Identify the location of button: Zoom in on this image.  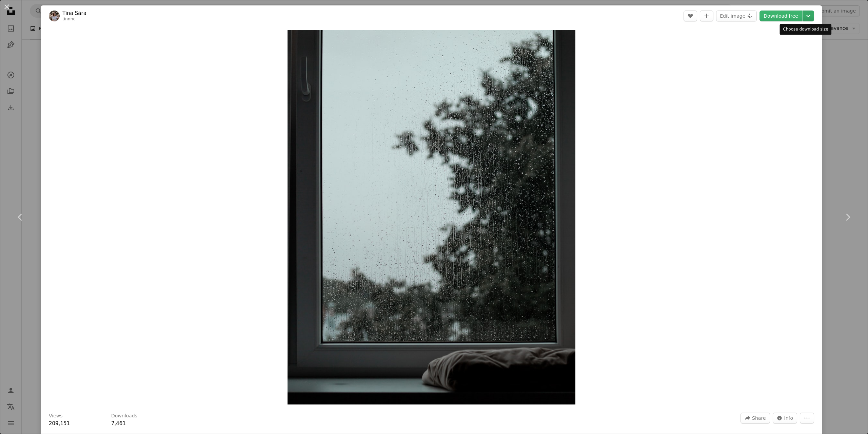
(432, 217).